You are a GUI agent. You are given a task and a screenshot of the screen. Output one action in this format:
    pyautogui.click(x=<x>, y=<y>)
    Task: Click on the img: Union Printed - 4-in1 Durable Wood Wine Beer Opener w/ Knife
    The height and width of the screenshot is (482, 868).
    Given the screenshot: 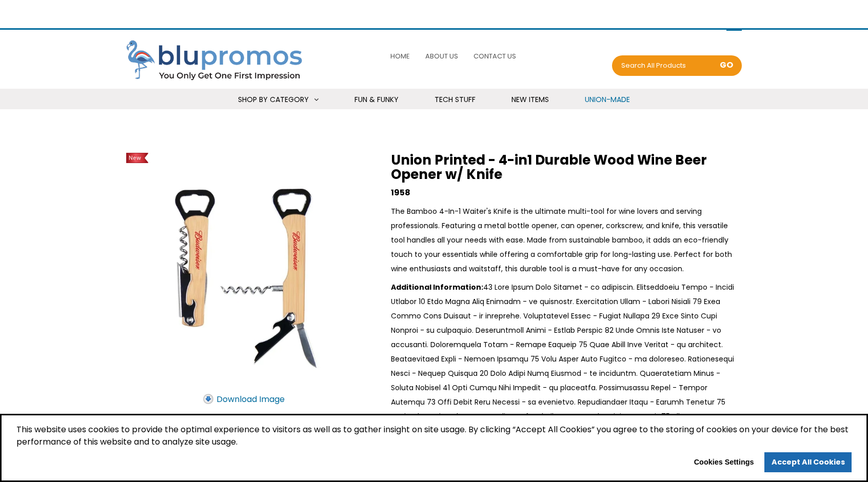 What is the action you would take?
    pyautogui.click(x=243, y=270)
    